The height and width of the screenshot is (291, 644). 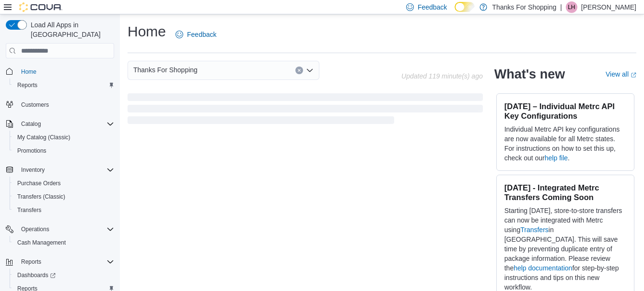 I want to click on p: Individual Metrc API key configurations are now available for all Metrc states. For instructions ..., so click(x=566, y=143).